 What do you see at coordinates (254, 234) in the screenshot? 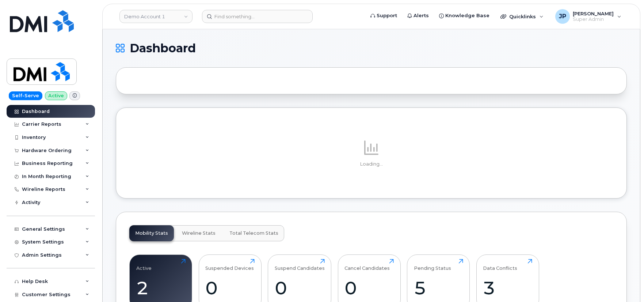
I see `span: Total Telecom Stats` at bounding box center [254, 234].